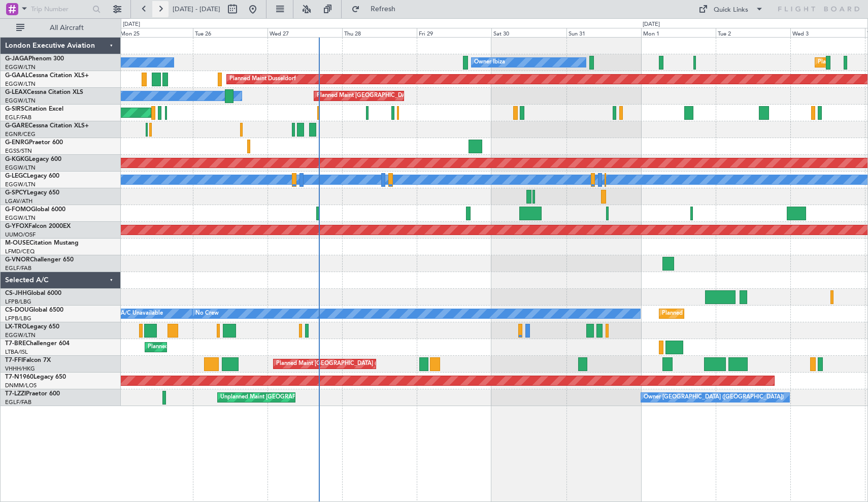  I want to click on span: T7-N1960, so click(20, 378).